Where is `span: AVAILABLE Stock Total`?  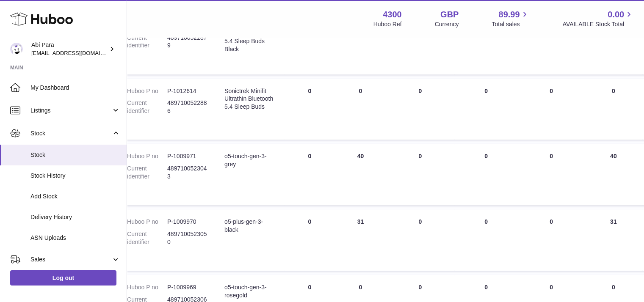
span: AVAILABLE Stock Total is located at coordinates (597, 24).